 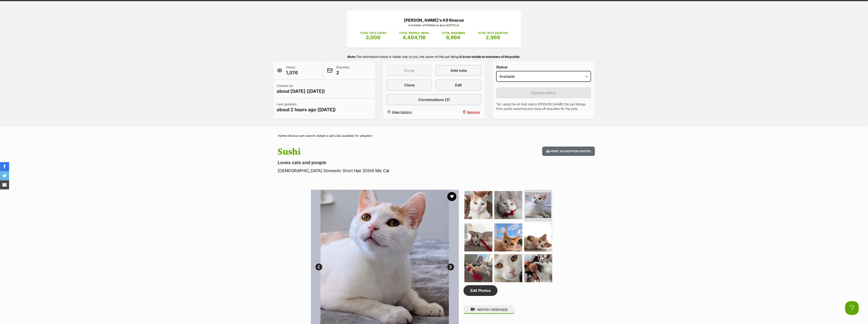 What do you see at coordinates (458, 112) in the screenshot?
I see `button: Remove` at bounding box center [458, 112].